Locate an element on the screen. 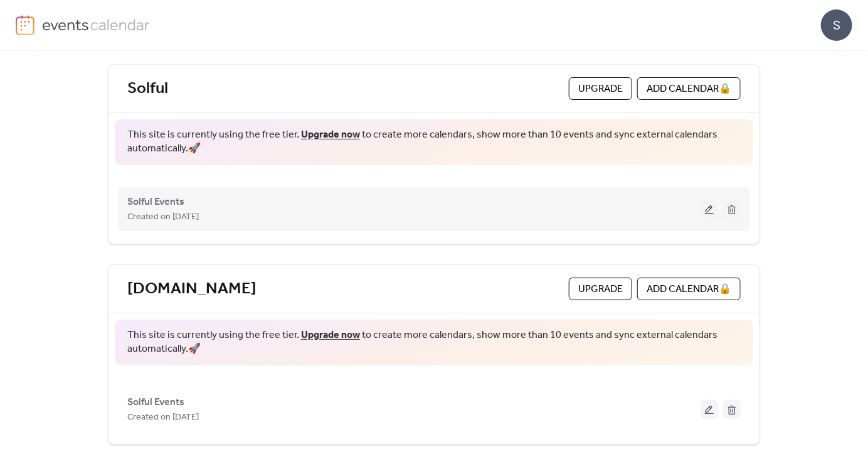  img: logo is located at coordinates (25, 25).